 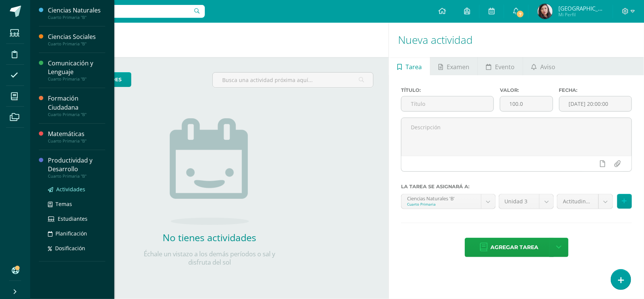 I want to click on a: Actividades, so click(x=76, y=189).